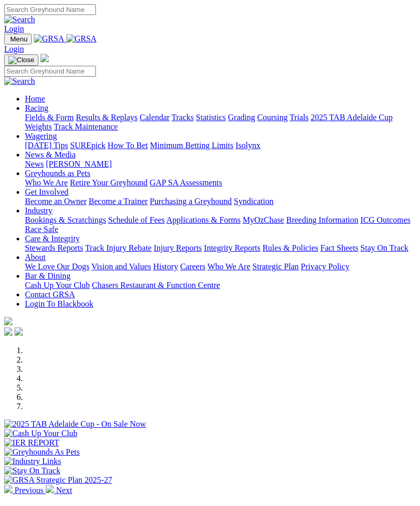 The width and height of the screenshot is (420, 506). What do you see at coordinates (32, 443) in the screenshot?
I see `img: IER REPORT` at bounding box center [32, 443].